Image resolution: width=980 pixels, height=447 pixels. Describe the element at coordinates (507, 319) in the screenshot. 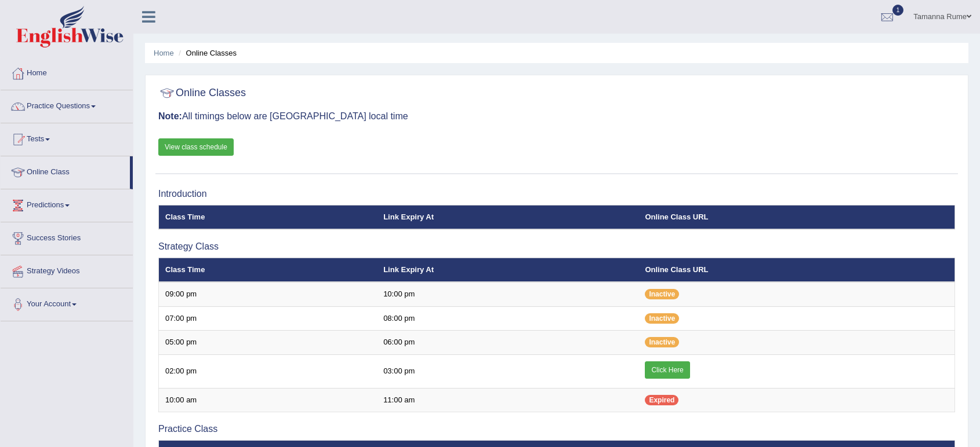

I see `td: 08:00 pm` at that location.